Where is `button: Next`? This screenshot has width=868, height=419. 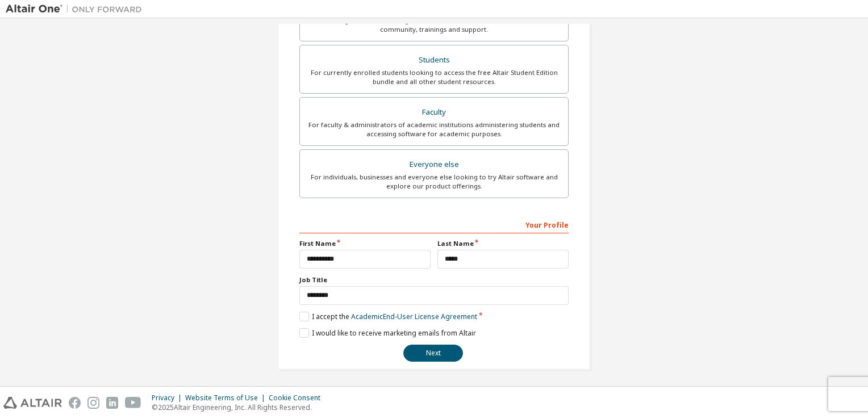 button: Next is located at coordinates (433, 353).